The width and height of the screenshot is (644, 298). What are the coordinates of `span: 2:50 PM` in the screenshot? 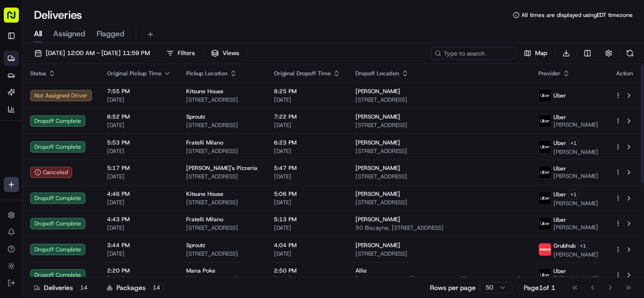 It's located at (307, 270).